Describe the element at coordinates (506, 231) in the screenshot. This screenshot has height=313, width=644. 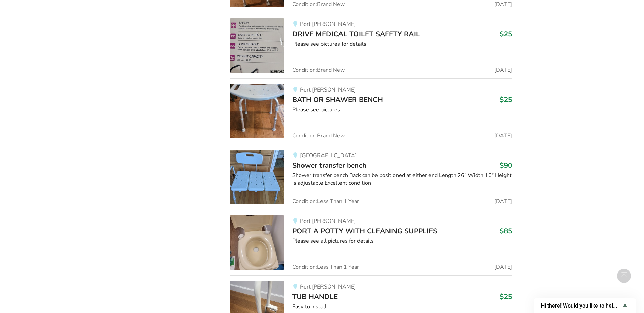
I see `h3: $85` at that location.